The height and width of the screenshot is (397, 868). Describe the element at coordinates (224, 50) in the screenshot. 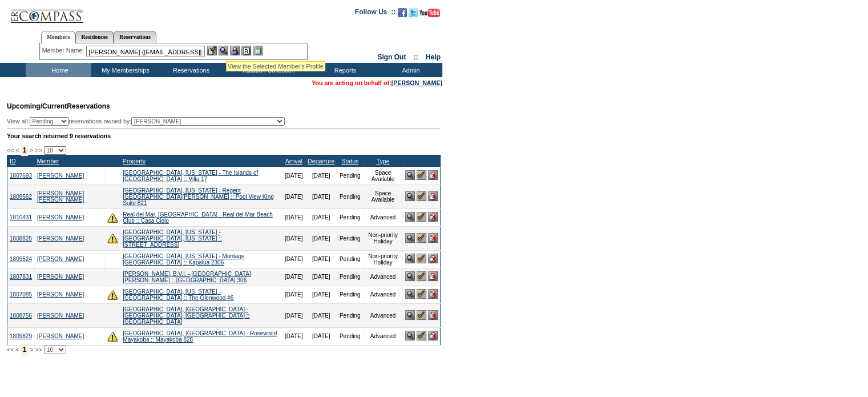

I see `img: View` at that location.